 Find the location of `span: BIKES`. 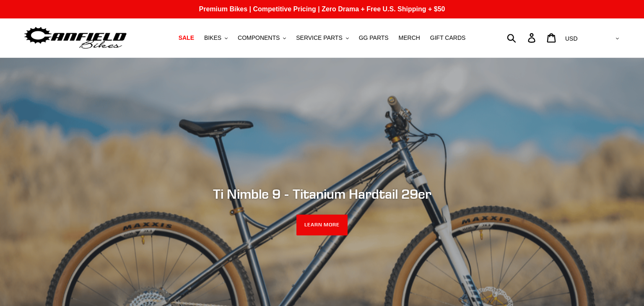

span: BIKES is located at coordinates (213, 38).